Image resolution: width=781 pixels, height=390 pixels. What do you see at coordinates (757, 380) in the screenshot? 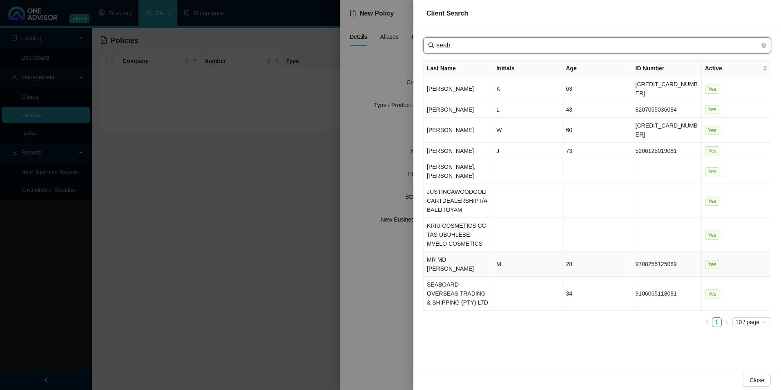
I see `button: Close` at bounding box center [757, 380].